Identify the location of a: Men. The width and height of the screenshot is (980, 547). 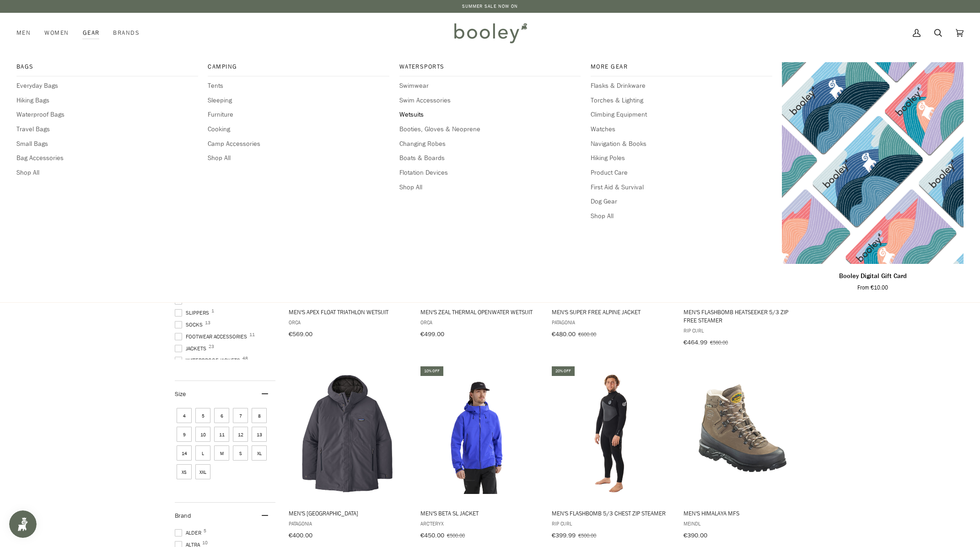
(27, 33).